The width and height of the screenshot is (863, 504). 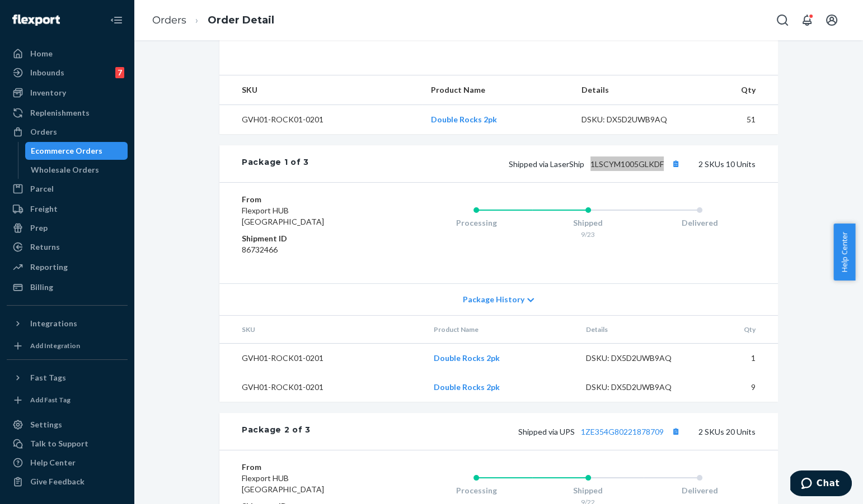 What do you see at coordinates (66, 151) in the screenshot?
I see `div: Ecommerce Orders` at bounding box center [66, 151].